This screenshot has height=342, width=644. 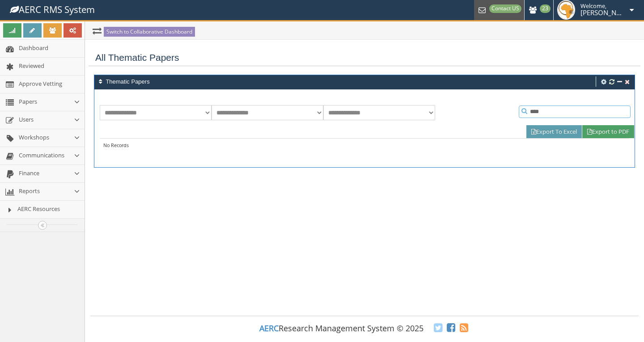 What do you see at coordinates (269, 328) in the screenshot?
I see `span: AERC` at bounding box center [269, 328].